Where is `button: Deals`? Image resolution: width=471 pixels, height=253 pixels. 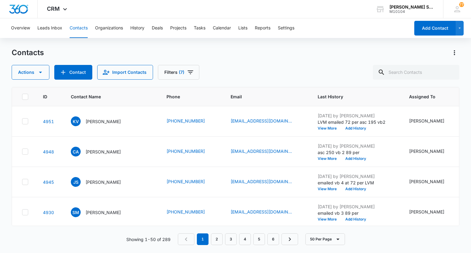 button: Deals is located at coordinates (157, 28).